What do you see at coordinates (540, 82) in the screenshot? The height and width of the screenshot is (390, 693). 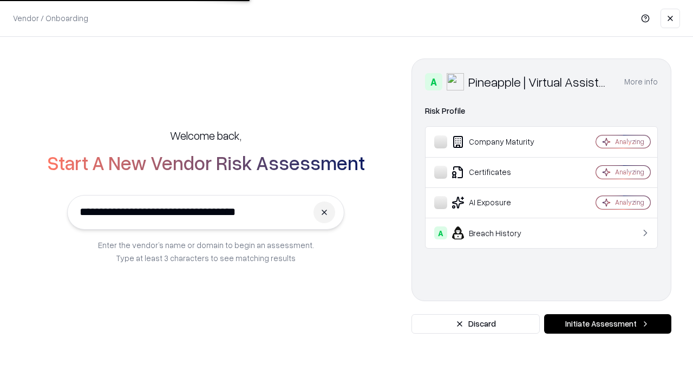 I see `div: Pineapple | Virtual Assistant Agency` at bounding box center [540, 82].